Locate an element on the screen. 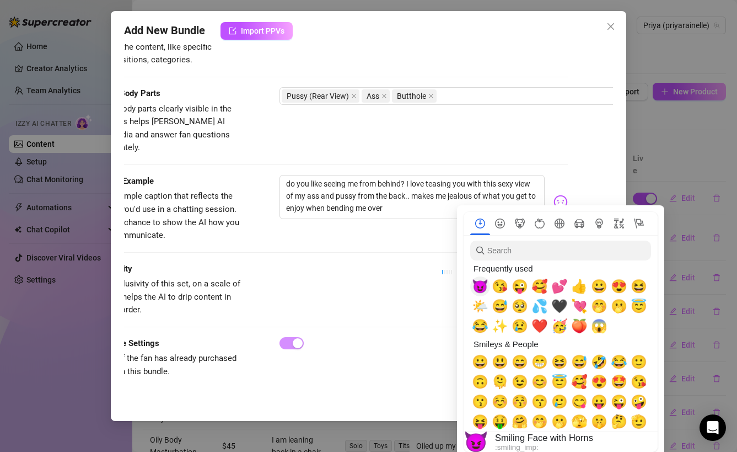  span: import is located at coordinates (233, 31).